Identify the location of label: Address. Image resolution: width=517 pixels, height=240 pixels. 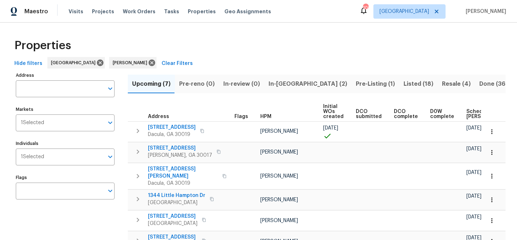
(65, 75).